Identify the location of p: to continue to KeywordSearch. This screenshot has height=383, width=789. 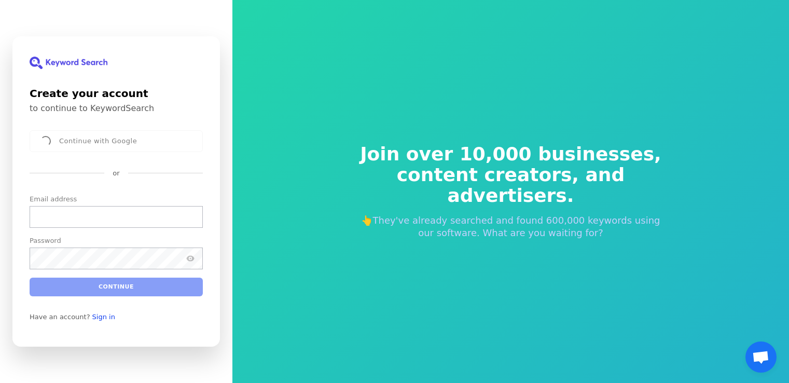
(116, 108).